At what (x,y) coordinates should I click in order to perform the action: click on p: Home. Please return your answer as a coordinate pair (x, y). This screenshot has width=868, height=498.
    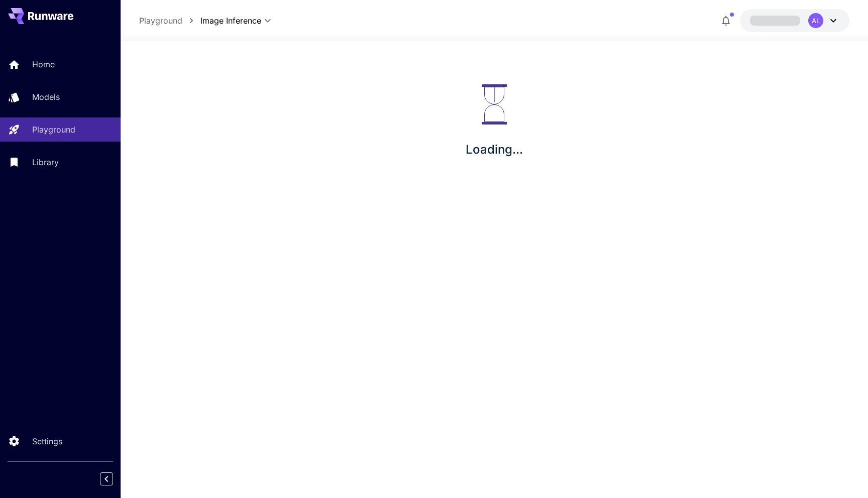
    Looking at the image, I should click on (43, 64).